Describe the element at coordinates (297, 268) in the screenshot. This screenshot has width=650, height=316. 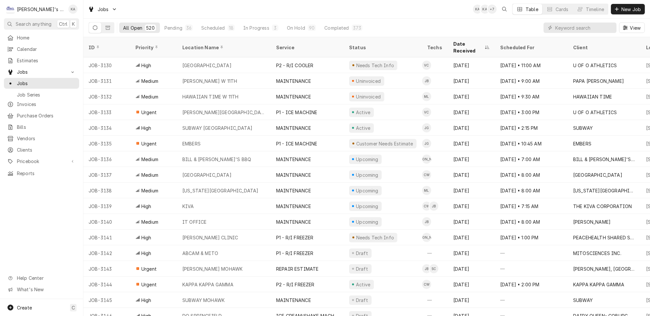
I see `div: REPAIR ESTIMATE` at that location.